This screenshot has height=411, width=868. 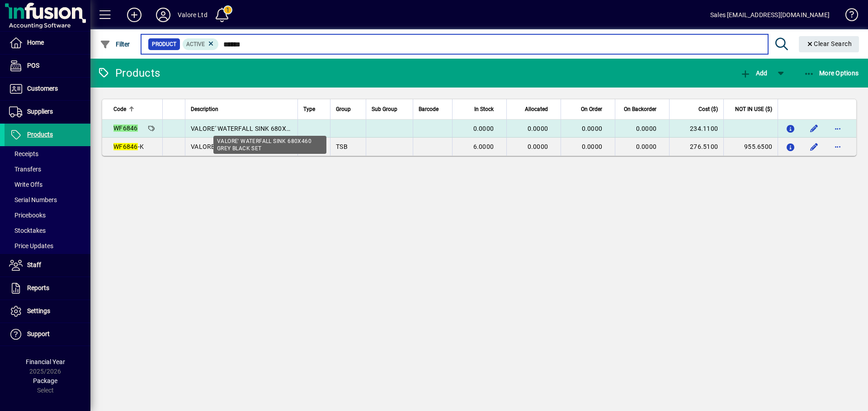 What do you see at coordinates (193, 15) in the screenshot?
I see `div: Valore Ltd` at bounding box center [193, 15].